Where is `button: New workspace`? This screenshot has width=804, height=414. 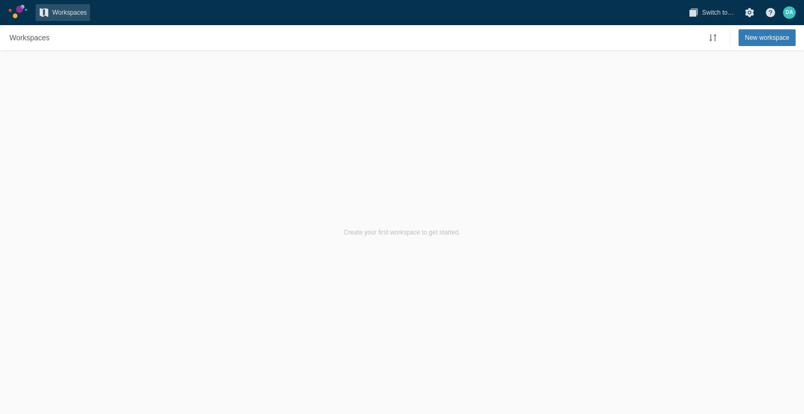 button: New workspace is located at coordinates (767, 38).